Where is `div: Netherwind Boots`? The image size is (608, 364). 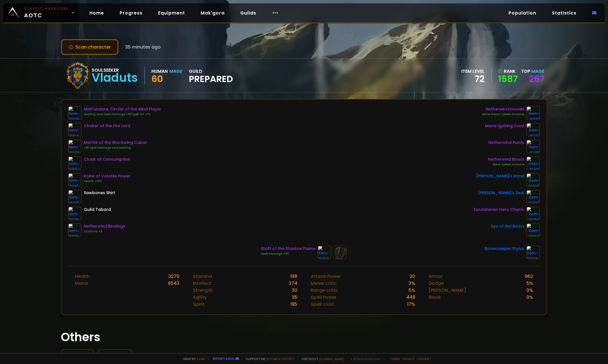
div: Netherwind Boots is located at coordinates (506, 160).